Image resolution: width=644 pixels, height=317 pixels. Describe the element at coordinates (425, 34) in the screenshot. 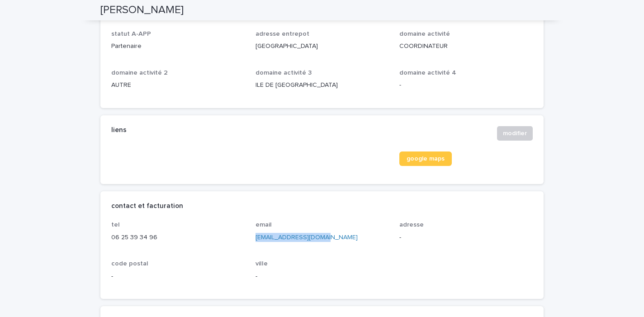

I see `span: domaine activité` at that location.